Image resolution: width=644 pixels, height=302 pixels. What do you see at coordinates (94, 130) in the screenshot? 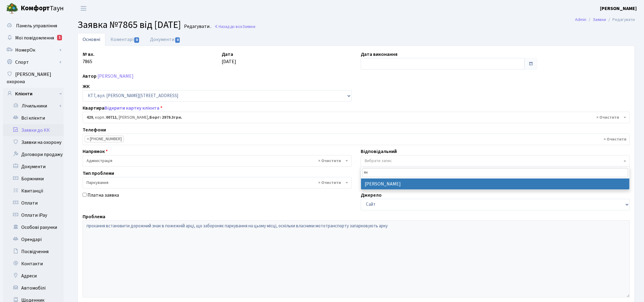
I see `label: Телефони` at bounding box center [94, 130].